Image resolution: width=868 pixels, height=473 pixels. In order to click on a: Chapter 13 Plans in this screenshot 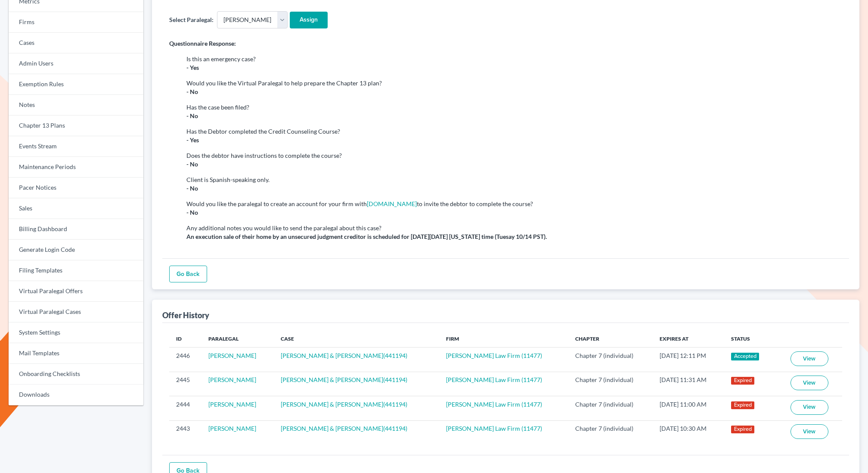, I will do `click(76, 126)`.